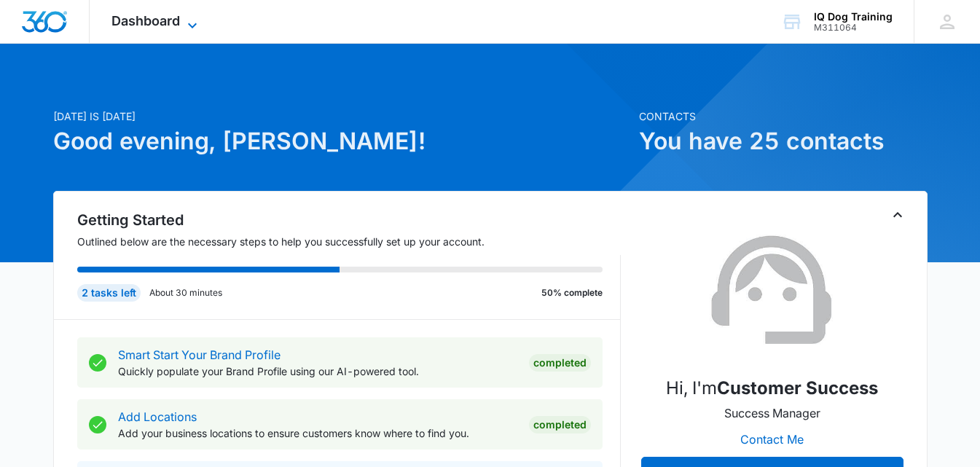  I want to click on p: Quickly populate your Brand Profile using our AI-powered tool., so click(318, 371).